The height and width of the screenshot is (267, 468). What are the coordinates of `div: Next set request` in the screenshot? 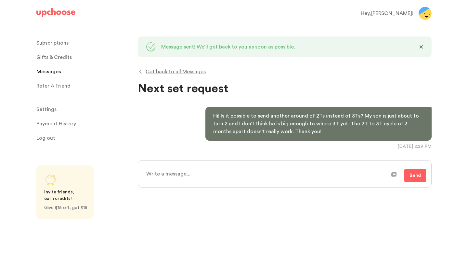 It's located at (285, 88).